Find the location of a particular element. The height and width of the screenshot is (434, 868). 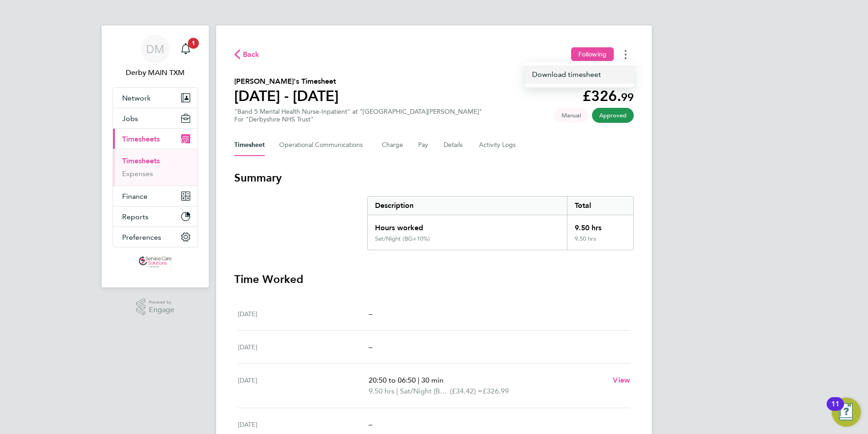

span: Derby MAIN TXM is located at coordinates (156, 73).